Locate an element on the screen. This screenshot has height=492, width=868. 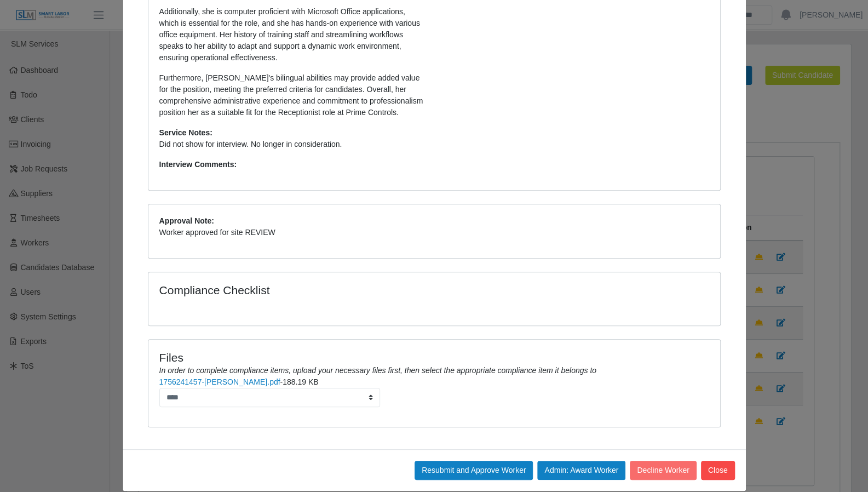
b: Approval Note: is located at coordinates (187, 221).